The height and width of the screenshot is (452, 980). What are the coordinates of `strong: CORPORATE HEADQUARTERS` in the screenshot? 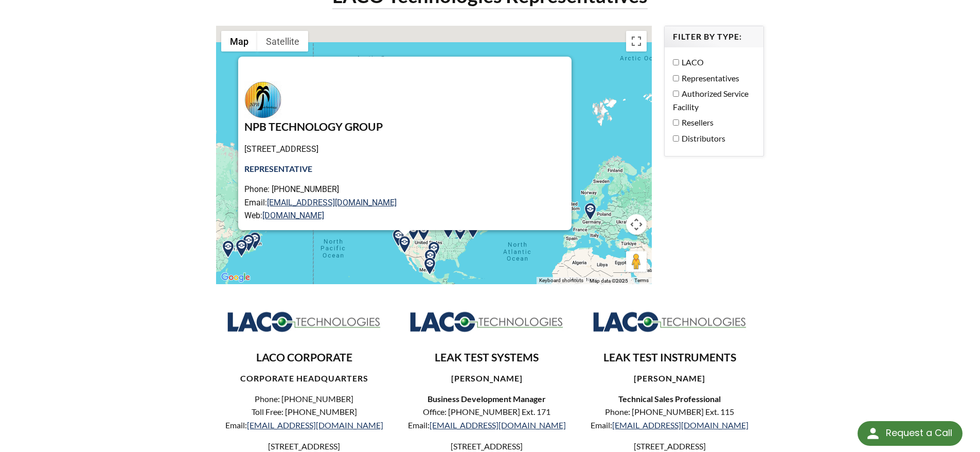 It's located at (304, 378).